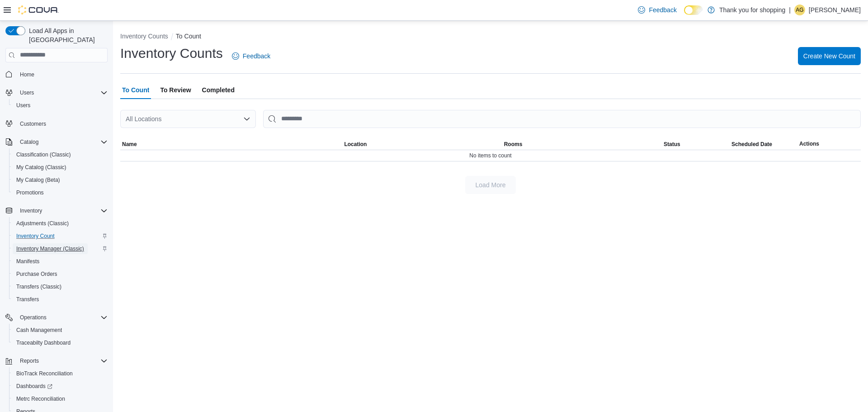 This screenshot has width=868, height=412. I want to click on button: Metrc Reconciliation, so click(60, 399).